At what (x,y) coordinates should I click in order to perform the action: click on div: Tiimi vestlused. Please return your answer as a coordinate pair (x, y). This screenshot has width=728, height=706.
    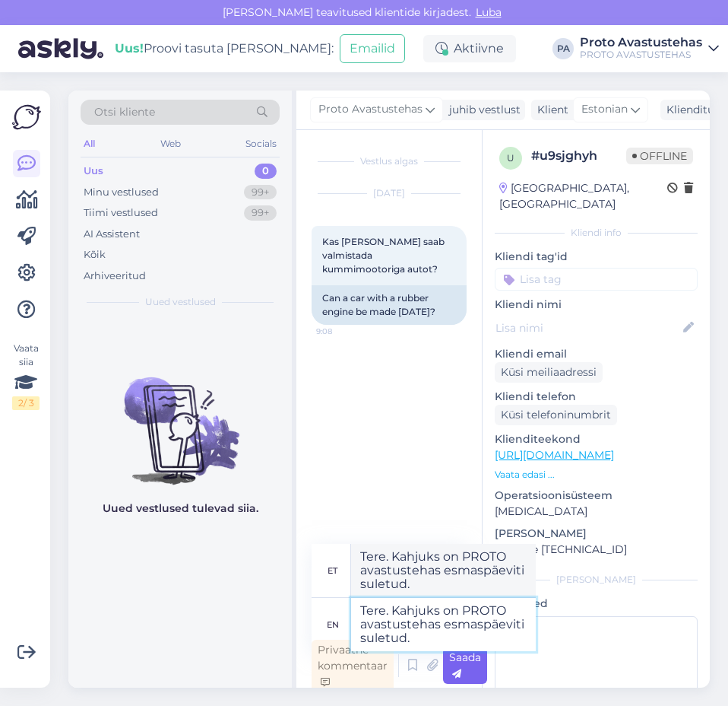
    Looking at the image, I should click on (121, 213).